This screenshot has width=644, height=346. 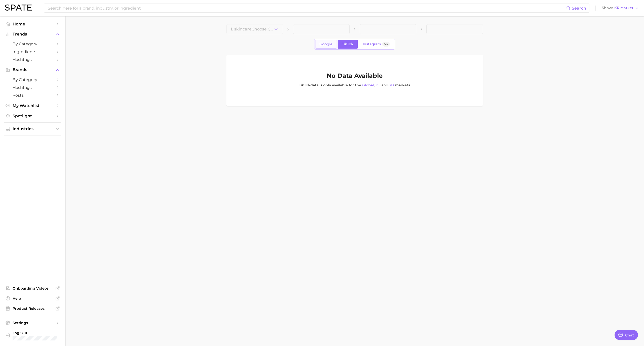 What do you see at coordinates (33, 34) in the screenshot?
I see `button: Trends` at bounding box center [33, 34].